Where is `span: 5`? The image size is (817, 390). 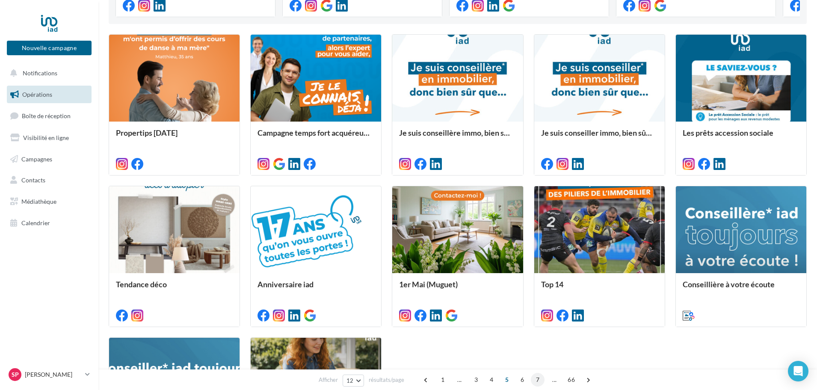
span: 5 is located at coordinates (507, 379).